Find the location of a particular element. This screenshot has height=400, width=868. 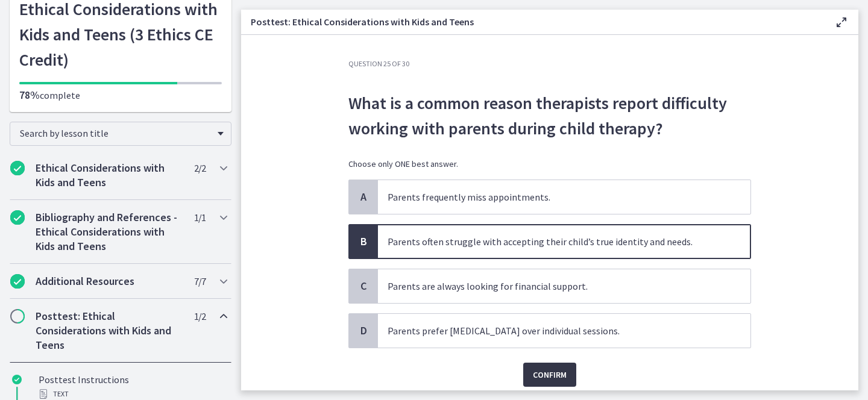

h2: Additional Resources is located at coordinates (109, 282).